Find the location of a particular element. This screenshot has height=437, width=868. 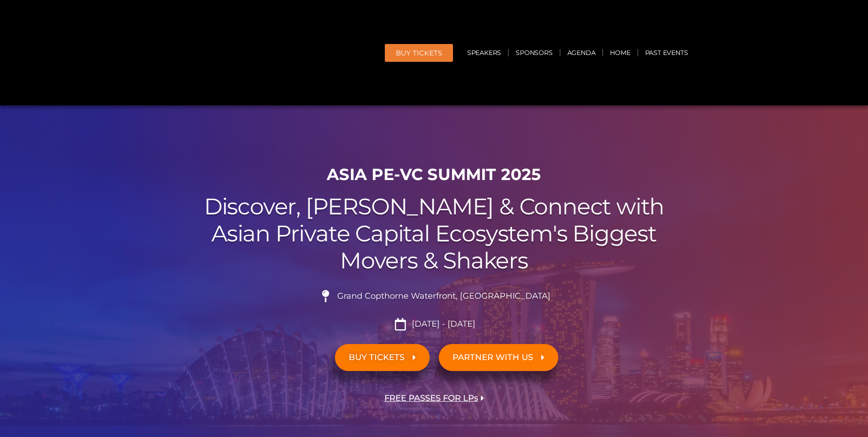

a: Speakers is located at coordinates (484, 53).